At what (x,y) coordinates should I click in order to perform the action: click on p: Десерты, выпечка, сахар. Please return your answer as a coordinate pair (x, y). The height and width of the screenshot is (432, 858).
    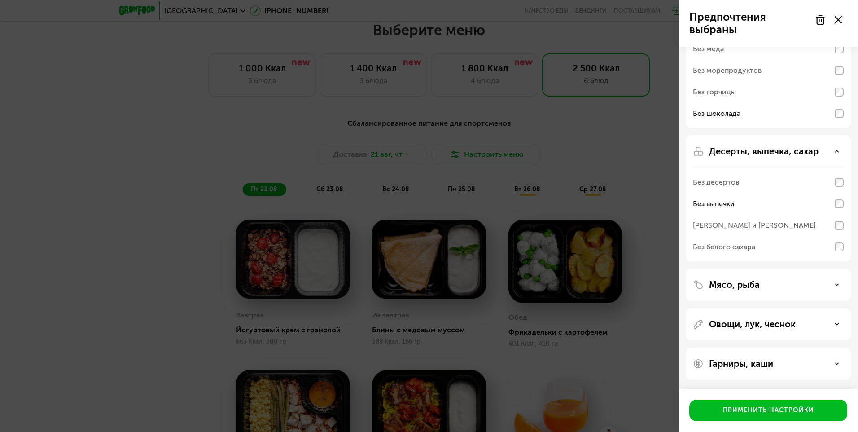
    Looking at the image, I should click on (764, 151).